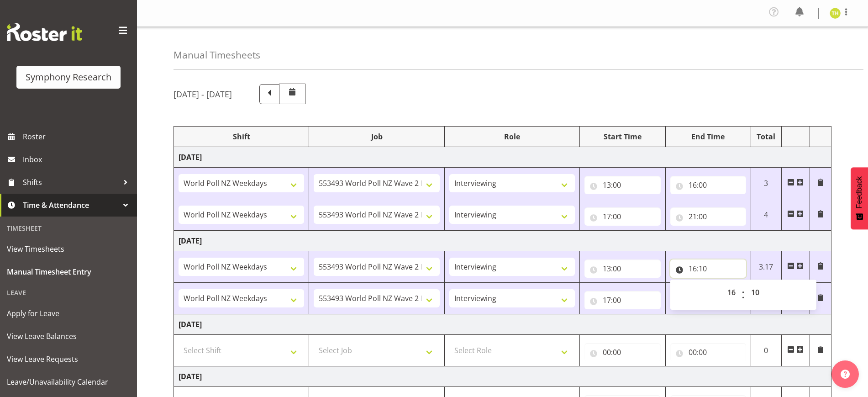 Image resolution: width=868 pixels, height=397 pixels. What do you see at coordinates (859, 192) in the screenshot?
I see `span: Feedback` at bounding box center [859, 192].